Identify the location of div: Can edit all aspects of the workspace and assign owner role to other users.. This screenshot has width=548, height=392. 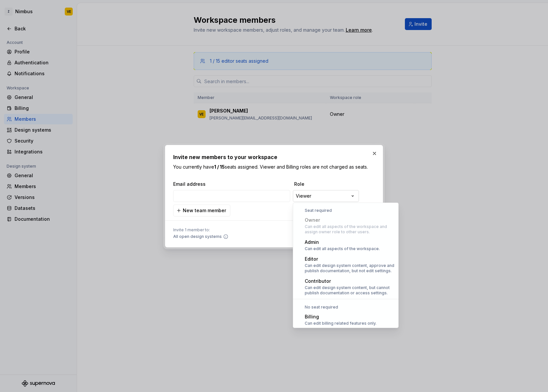
(349, 230).